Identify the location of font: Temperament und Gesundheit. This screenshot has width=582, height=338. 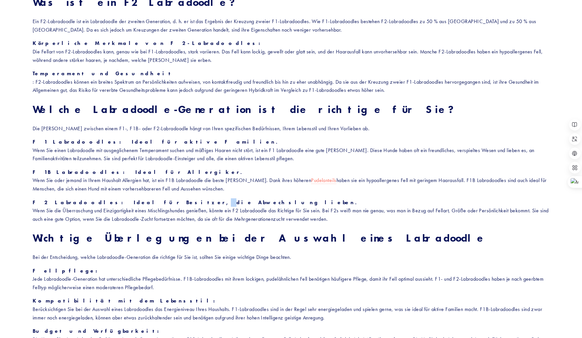
(103, 73).